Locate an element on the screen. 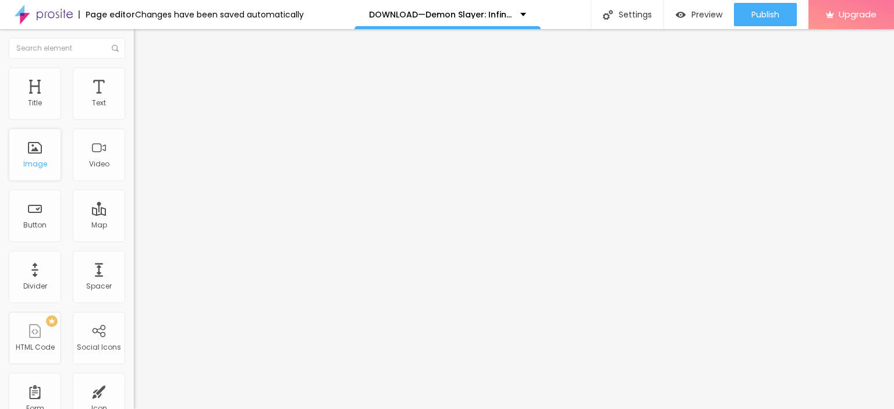  div: Text is located at coordinates (99, 103).